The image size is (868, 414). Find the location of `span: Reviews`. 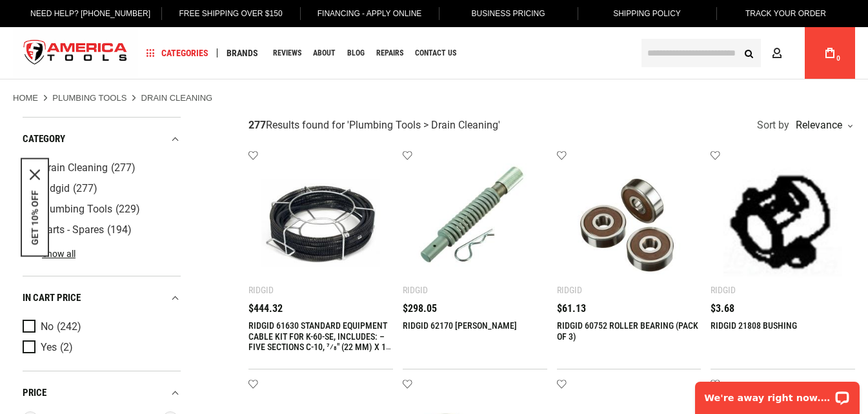

span: Reviews is located at coordinates (287, 53).